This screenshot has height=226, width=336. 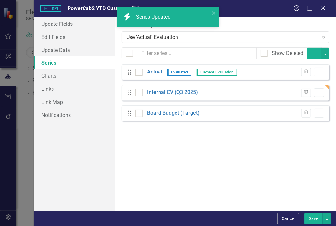 I want to click on a: Charts, so click(x=74, y=76).